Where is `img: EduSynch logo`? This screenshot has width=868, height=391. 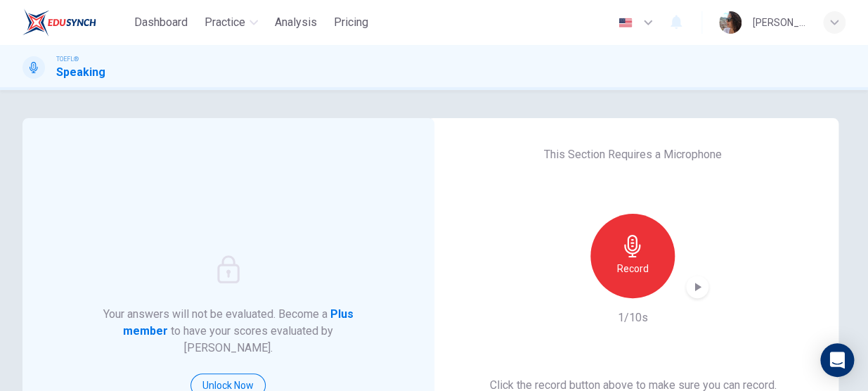
img: EduSynch logo is located at coordinates (59, 23).